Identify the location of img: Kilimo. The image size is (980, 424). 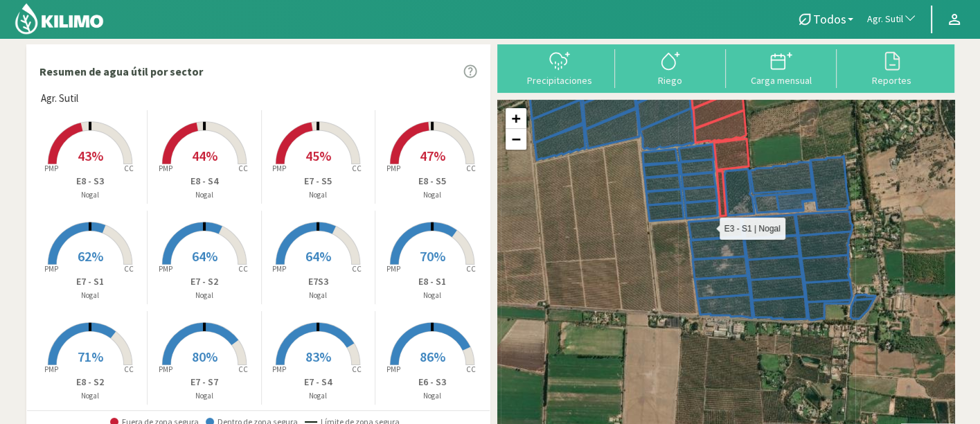
(59, 18).